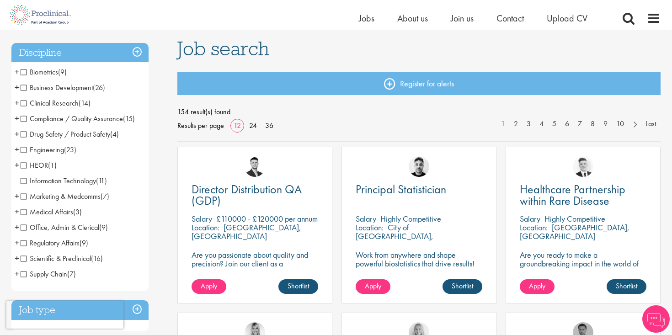 The height and width of the screenshot is (335, 672). I want to click on img: Dean Fisher, so click(419, 166).